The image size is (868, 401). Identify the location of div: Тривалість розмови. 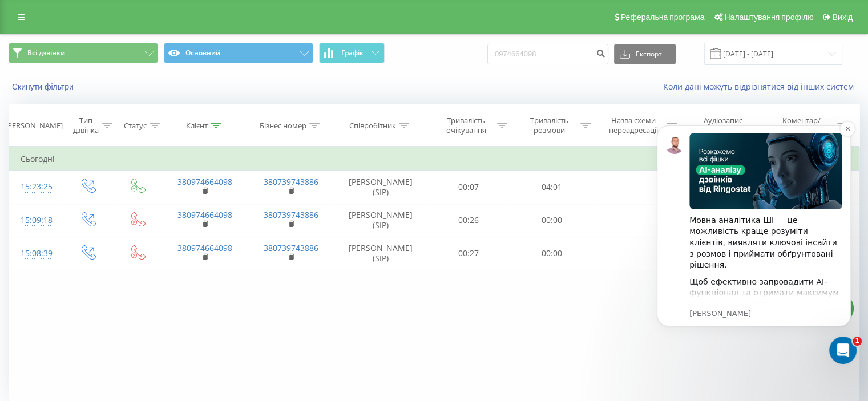
(549, 125).